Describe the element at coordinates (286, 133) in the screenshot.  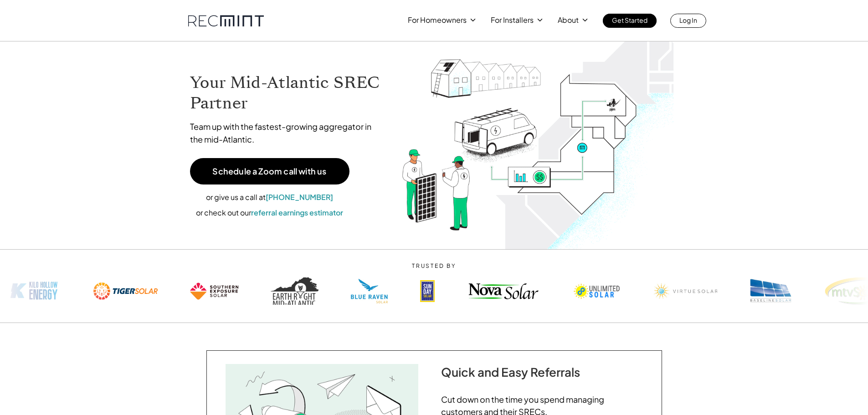
I see `p: Team up with the fastest-growing aggregator in the mid-Atlantic.` at that location.